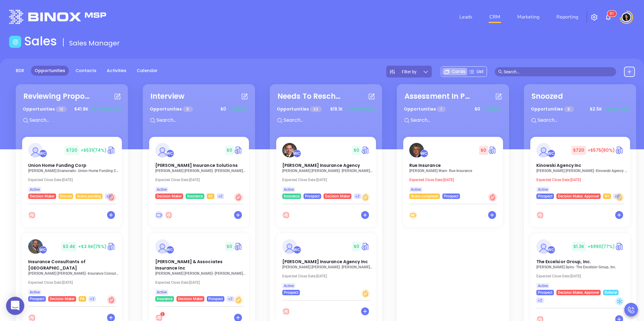 This screenshot has height=321, width=644. Describe the element at coordinates (360, 109) in the screenshot. I see `span: +$12.5K (66%)` at that location.